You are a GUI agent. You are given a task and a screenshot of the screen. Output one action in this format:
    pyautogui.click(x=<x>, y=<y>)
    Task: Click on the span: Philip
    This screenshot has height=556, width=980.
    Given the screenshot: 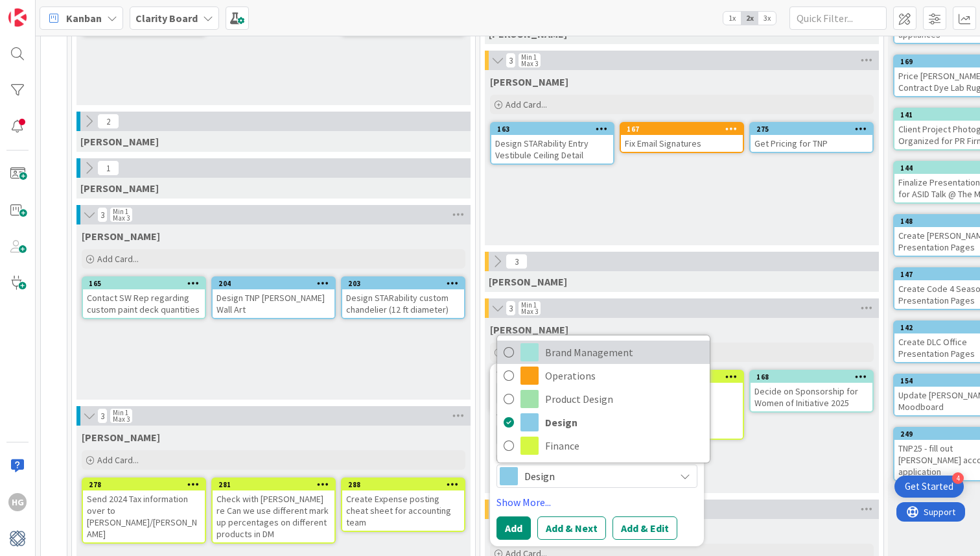 What is the action you would take?
    pyautogui.click(x=529, y=330)
    